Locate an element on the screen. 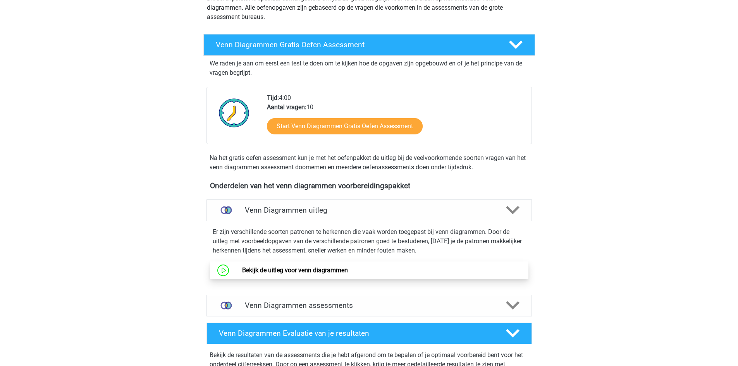 The height and width of the screenshot is (366, 738). h4: Venn Diagrammen Gratis Oefen Assessment is located at coordinates (356, 45).